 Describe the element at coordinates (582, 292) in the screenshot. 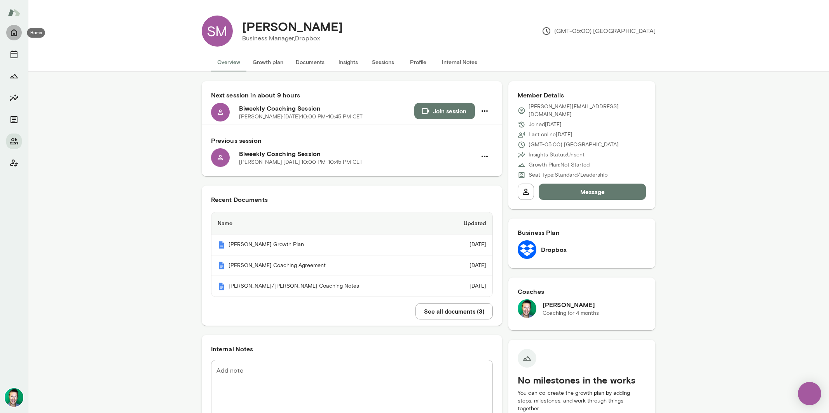

I see `h6: Coaches` at that location.